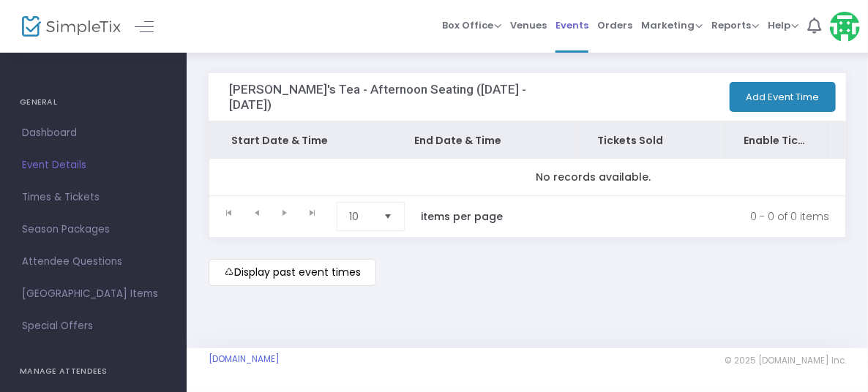 Image resolution: width=868 pixels, height=392 pixels. What do you see at coordinates (301, 140) in the screenshot?
I see `th: Start Date & Time` at bounding box center [301, 140].